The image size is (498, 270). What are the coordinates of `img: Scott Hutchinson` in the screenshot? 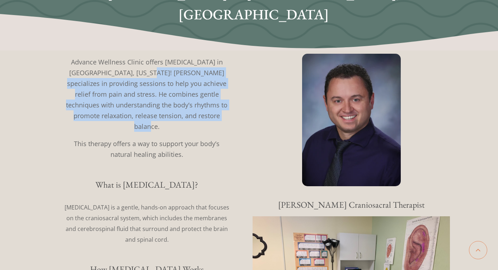 It's located at (351, 120).